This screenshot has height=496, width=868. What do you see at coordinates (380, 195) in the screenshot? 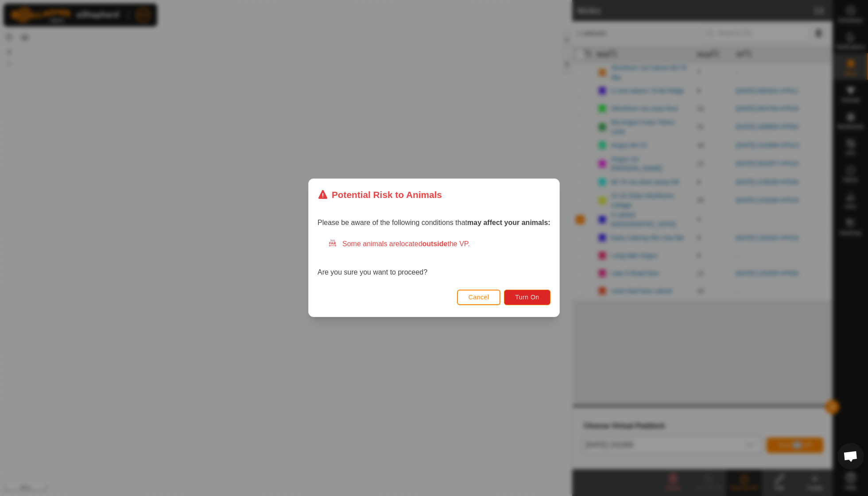
I see `div: Potential Risk to Animals` at bounding box center [380, 195].